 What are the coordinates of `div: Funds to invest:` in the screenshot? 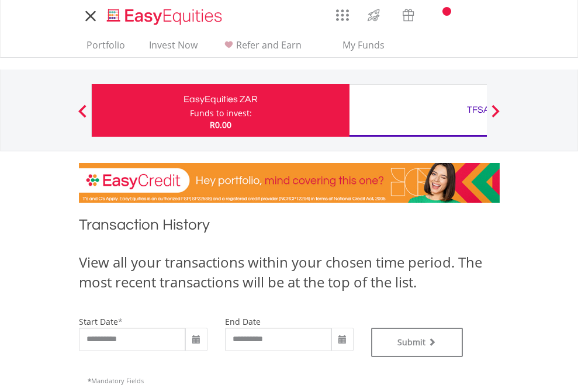 It's located at (221, 113).